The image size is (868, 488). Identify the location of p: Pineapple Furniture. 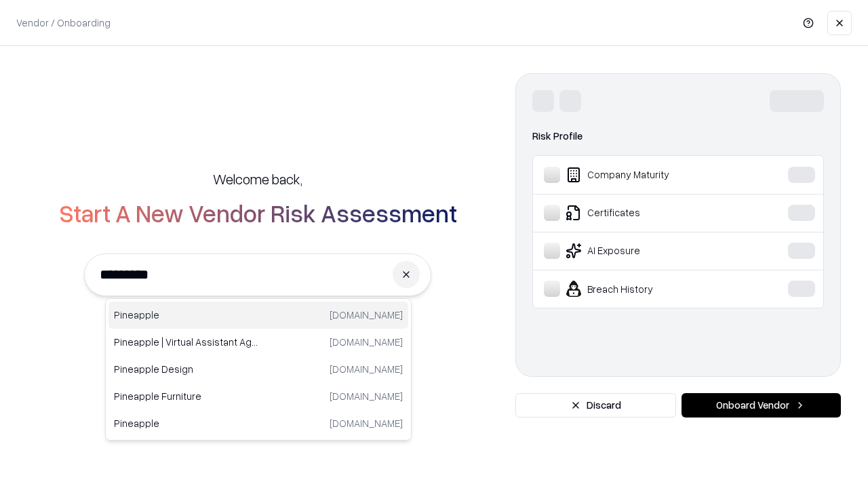
(186, 395).